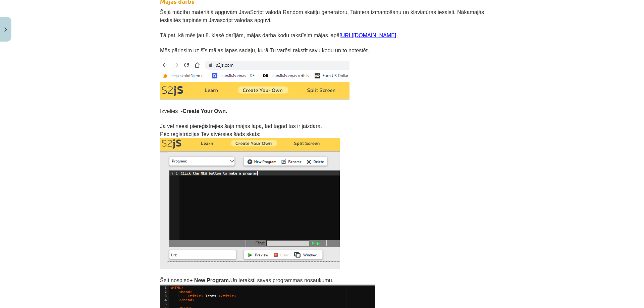  Describe the element at coordinates (193, 111) in the screenshot. I see `span: Izvēlies -` at that location.